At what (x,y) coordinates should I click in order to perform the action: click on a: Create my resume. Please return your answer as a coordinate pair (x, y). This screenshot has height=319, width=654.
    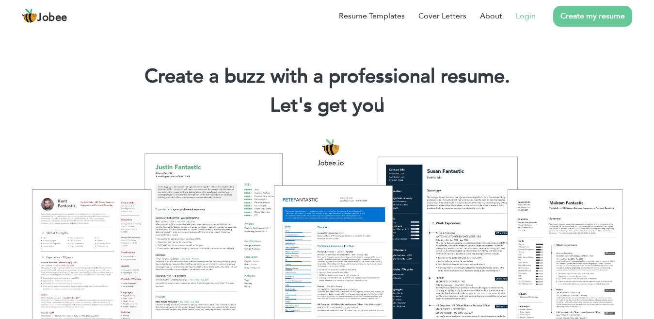
    Looking at the image, I should click on (593, 16).